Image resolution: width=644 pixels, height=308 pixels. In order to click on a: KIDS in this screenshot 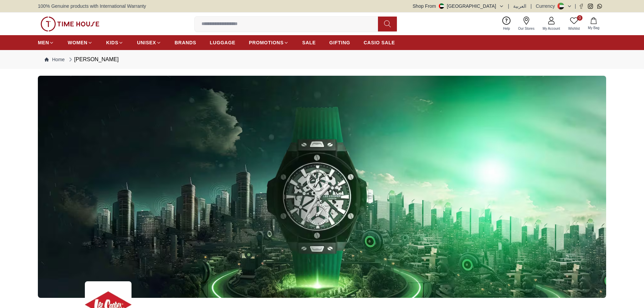, I will do `click(114, 43)`.